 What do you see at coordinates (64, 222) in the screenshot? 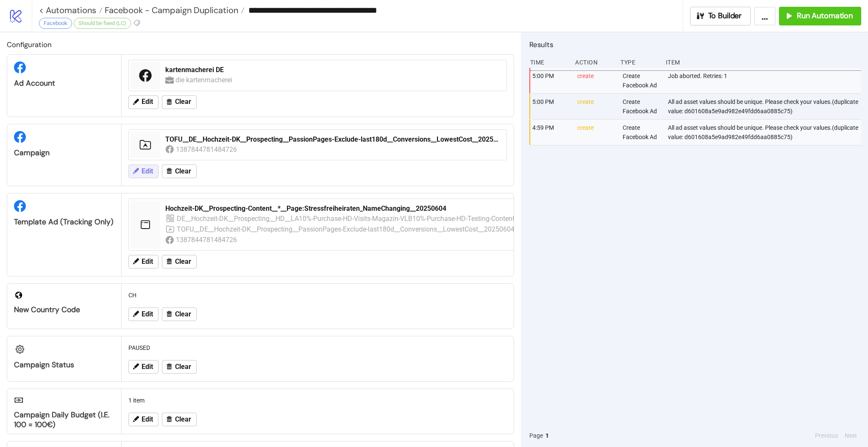
I see `div: Template Ad (Tracking only)` at bounding box center [64, 222].